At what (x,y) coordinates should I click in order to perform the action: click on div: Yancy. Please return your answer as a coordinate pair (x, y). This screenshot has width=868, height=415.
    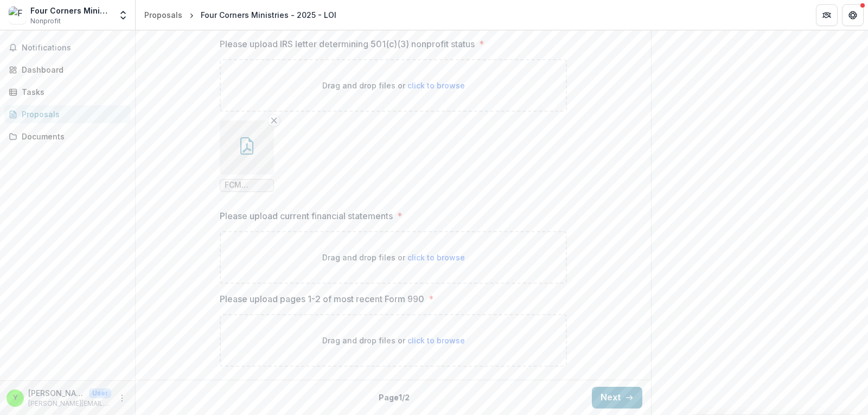
    Looking at the image, I should click on (15, 398).